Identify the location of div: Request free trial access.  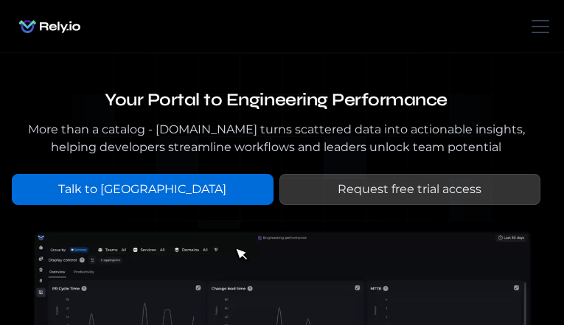
(409, 190).